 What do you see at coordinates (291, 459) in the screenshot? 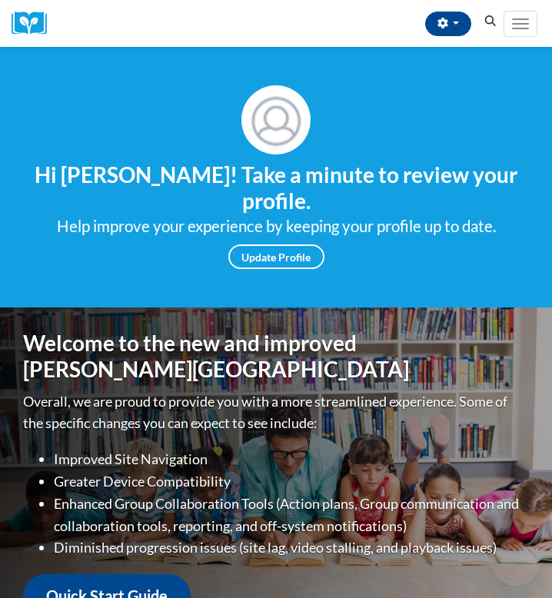
I see `li: Improved Site Navigation` at bounding box center [291, 459].